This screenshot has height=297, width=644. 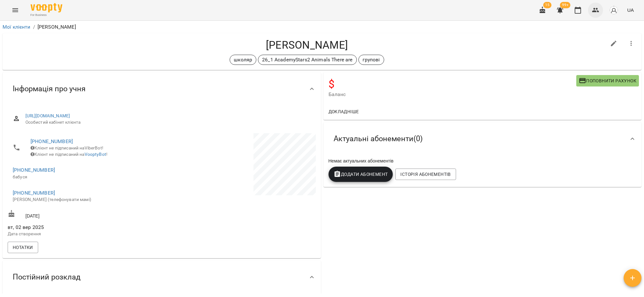 I want to click on span: For Business, so click(x=47, y=15).